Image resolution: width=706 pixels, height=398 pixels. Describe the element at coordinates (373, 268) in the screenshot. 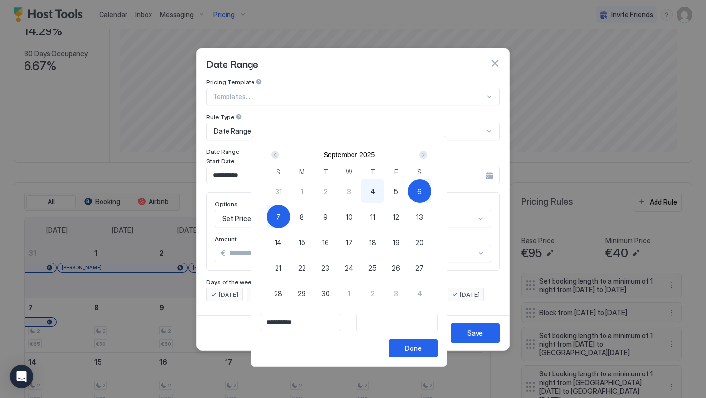

I see `button: 25` at that location.